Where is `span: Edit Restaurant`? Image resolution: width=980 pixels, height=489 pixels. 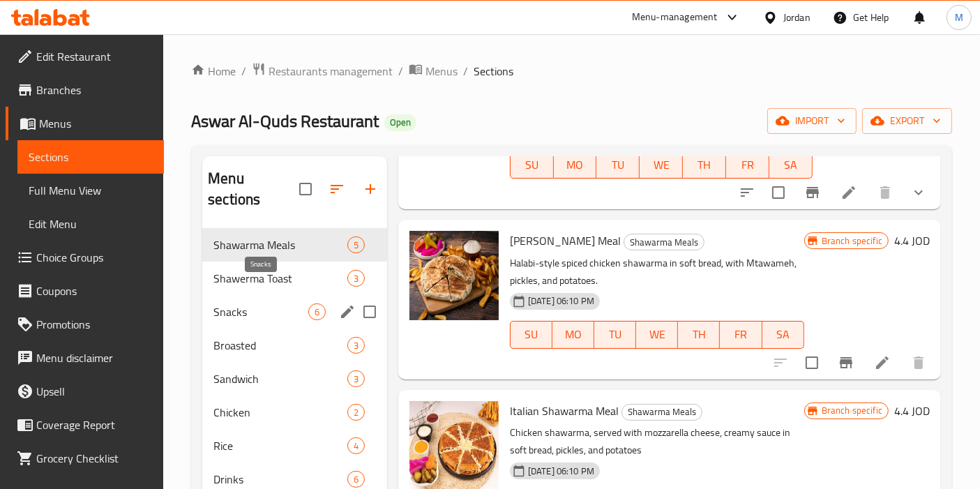 span: Edit Restaurant is located at coordinates (94, 56).